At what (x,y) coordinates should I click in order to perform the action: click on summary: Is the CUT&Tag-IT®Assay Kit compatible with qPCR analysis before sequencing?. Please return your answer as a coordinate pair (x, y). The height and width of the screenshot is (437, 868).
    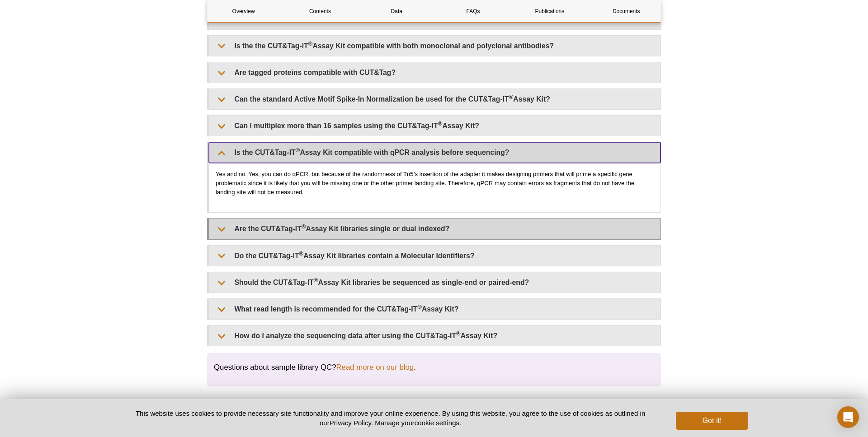
    Looking at the image, I should click on (434, 152).